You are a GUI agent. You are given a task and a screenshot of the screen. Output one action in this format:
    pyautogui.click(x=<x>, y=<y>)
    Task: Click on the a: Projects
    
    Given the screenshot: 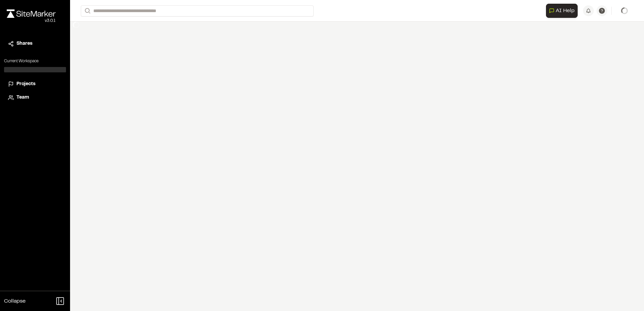 What is the action you would take?
    pyautogui.click(x=35, y=84)
    